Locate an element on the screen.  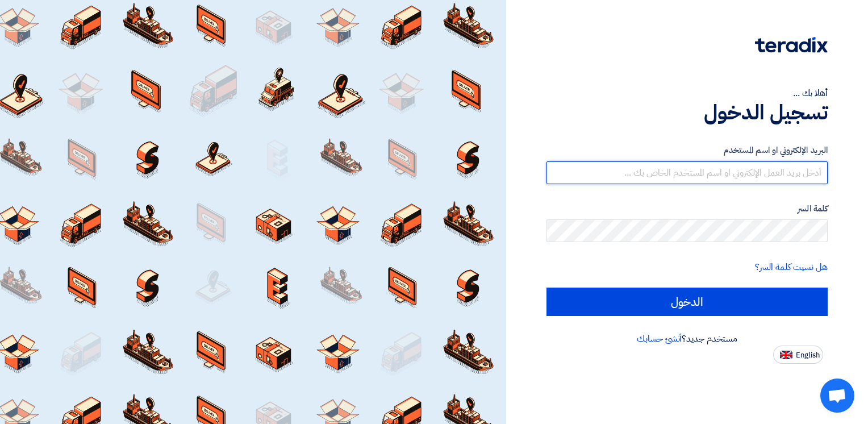
input: الدخول is located at coordinates (687, 302).